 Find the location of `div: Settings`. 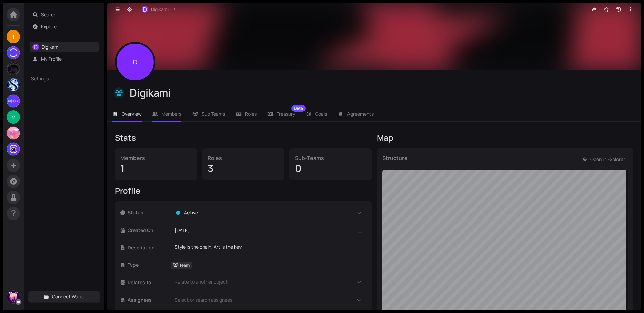

div: Settings is located at coordinates (64, 79).